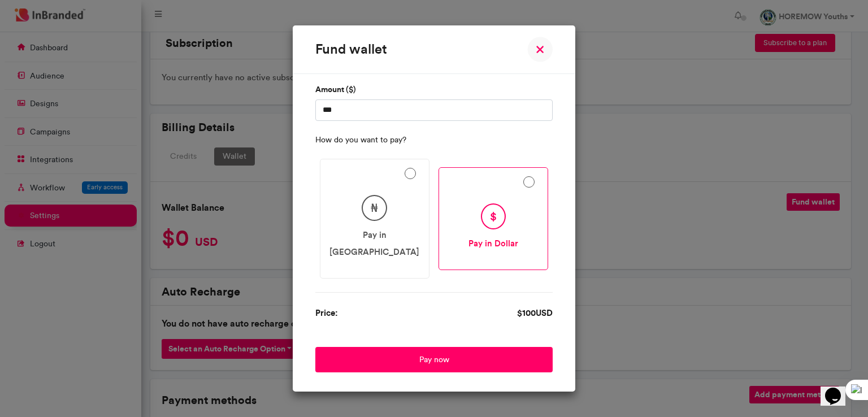  Describe the element at coordinates (336, 90) in the screenshot. I see `label: Amount ($)` at that location.